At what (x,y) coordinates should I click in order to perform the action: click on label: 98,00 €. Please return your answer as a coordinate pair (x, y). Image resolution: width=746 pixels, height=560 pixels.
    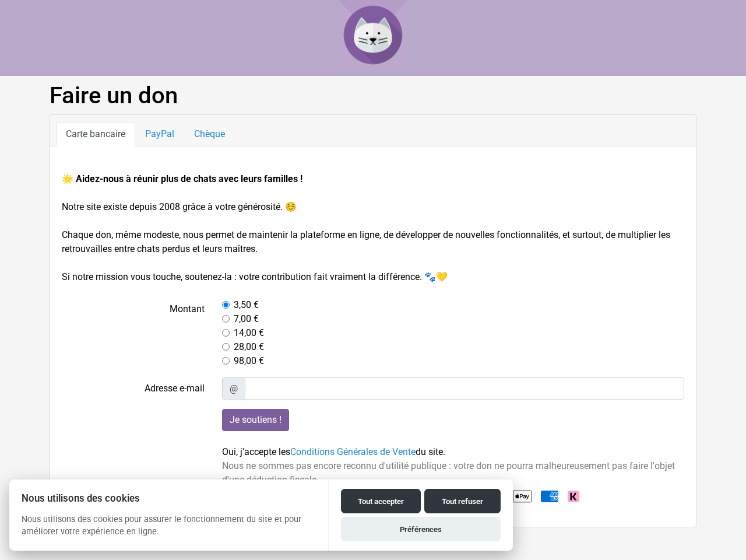
    Looking at the image, I should click on (249, 361).